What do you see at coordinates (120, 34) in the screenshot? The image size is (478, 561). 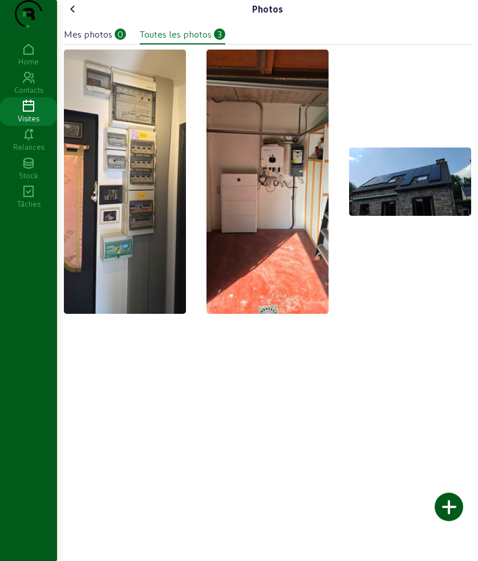 I see `div: 0` at bounding box center [120, 34].